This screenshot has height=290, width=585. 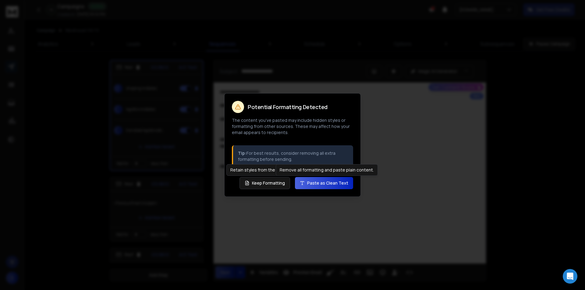 What do you see at coordinates (287, 107) in the screenshot?
I see `h2: Potential Formatting Detected` at bounding box center [287, 107].